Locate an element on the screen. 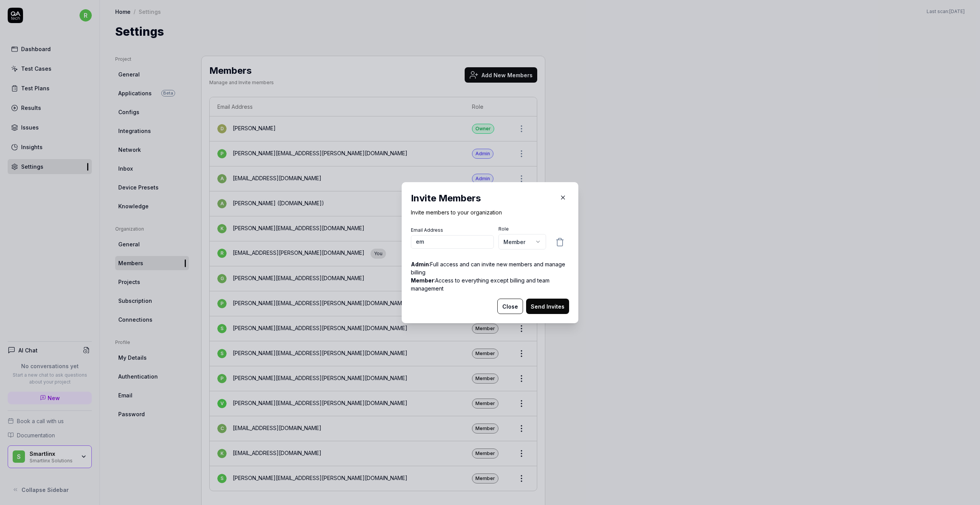 This screenshot has width=980, height=505. h2: Invite Members is located at coordinates (490, 199).